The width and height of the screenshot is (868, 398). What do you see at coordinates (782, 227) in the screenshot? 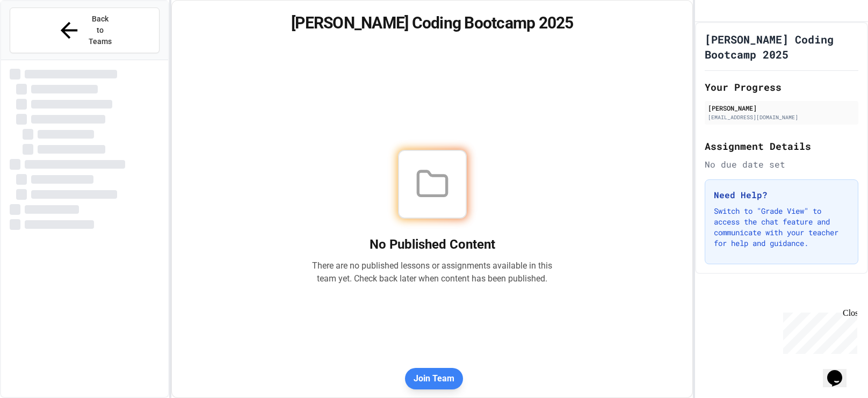
I see `p: Switch to "Grade View" to access the chat feature and communicate with your teacher for help and ...` at bounding box center [782, 227].